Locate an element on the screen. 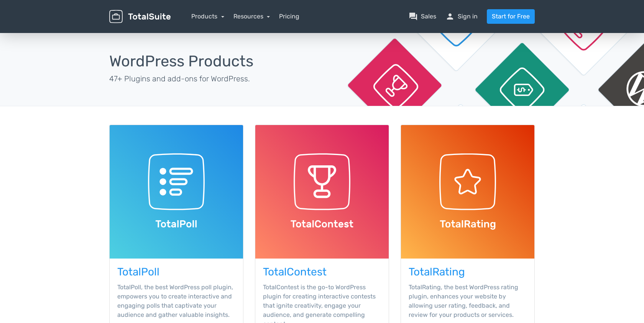 This screenshot has width=644, height=323. p: 47+ Plugins and add-ons for WordPress. is located at coordinates (212, 79).